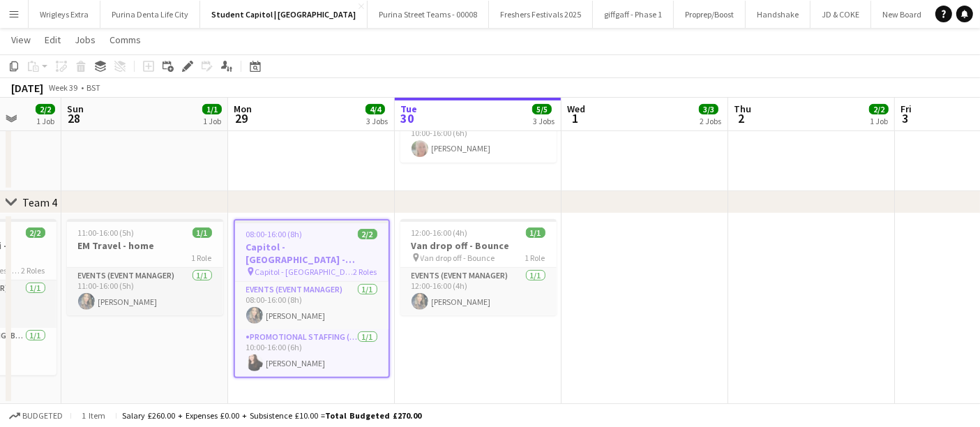 The image size is (980, 427). What do you see at coordinates (86, 39) in the screenshot?
I see `a: Jobs` at bounding box center [86, 39].